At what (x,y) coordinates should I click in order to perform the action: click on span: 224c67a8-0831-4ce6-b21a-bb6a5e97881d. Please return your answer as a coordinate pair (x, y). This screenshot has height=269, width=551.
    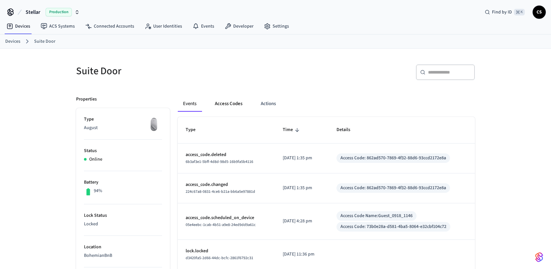
    Looking at the image, I should click on (220, 191).